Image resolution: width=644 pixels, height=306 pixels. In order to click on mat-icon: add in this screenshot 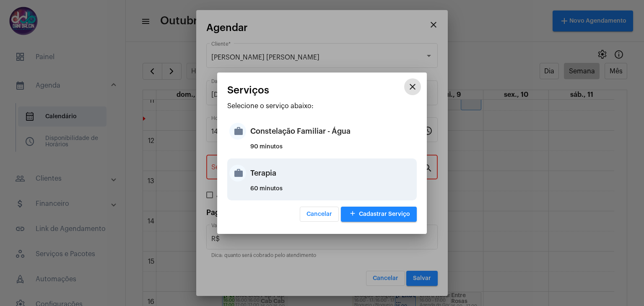, I will do `click(352, 214)`.